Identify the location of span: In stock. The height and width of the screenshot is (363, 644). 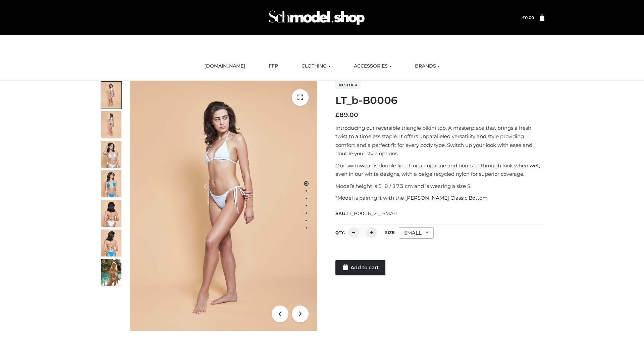
(348, 85).